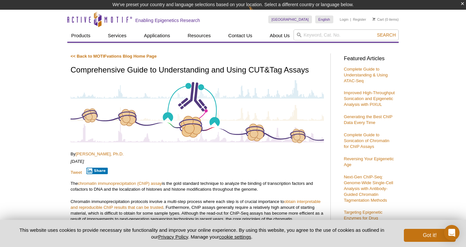 This screenshot has height=247, width=466. What do you see at coordinates (430, 235) in the screenshot?
I see `button: Got it!` at bounding box center [430, 235].